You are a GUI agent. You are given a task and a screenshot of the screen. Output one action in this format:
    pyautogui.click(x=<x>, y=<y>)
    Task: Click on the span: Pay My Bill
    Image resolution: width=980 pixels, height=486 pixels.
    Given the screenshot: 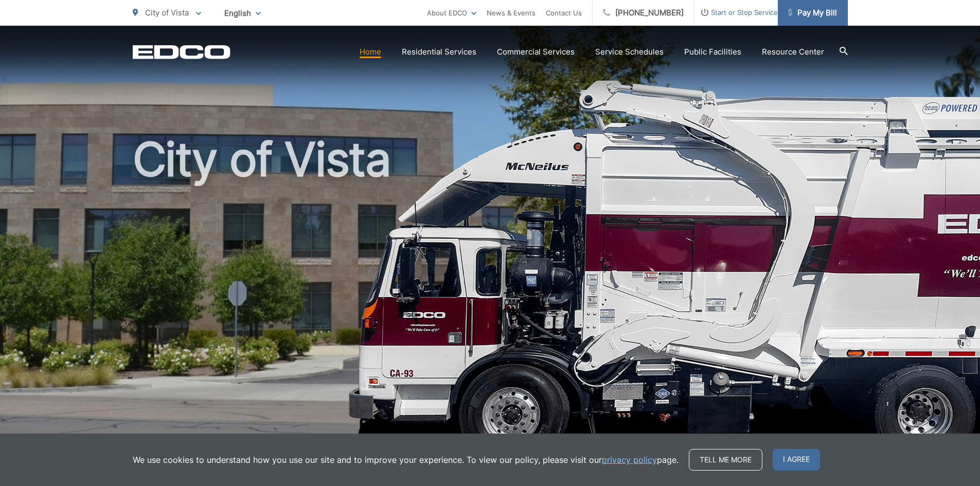 What is the action you would take?
    pyautogui.click(x=812, y=13)
    